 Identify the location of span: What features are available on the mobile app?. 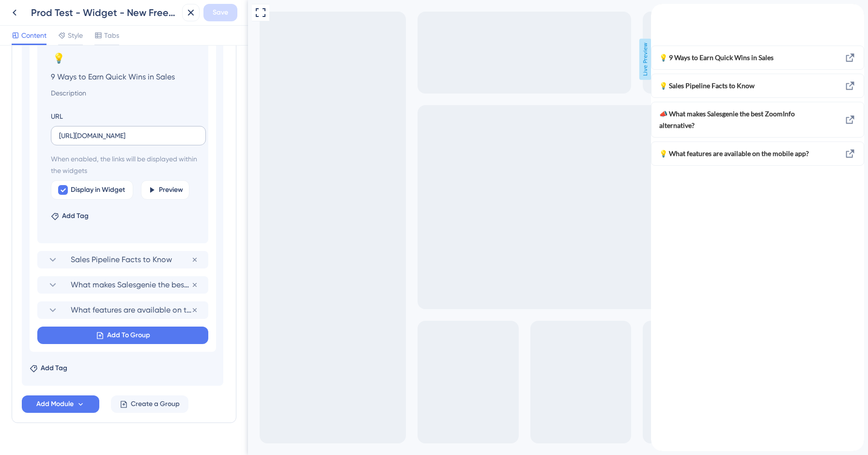
(131, 310).